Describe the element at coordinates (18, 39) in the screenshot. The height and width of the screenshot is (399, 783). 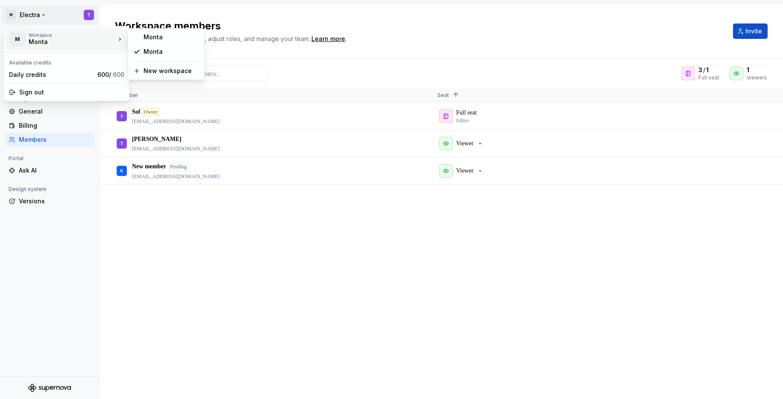
I see `div: M` at that location.